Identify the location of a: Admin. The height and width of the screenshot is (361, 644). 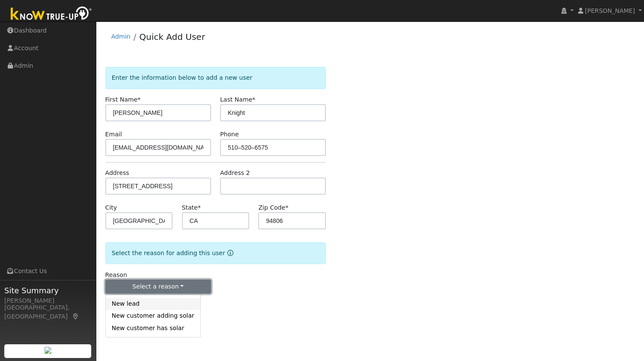
(121, 36).